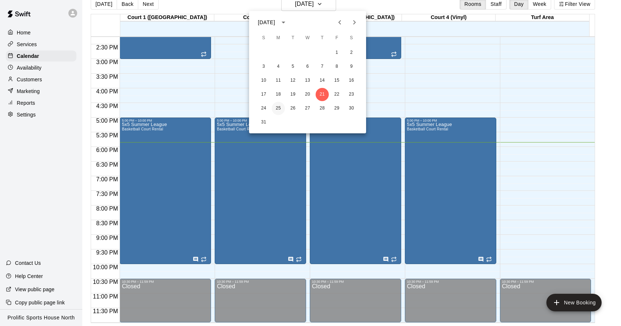  I want to click on button: 12, so click(293, 80).